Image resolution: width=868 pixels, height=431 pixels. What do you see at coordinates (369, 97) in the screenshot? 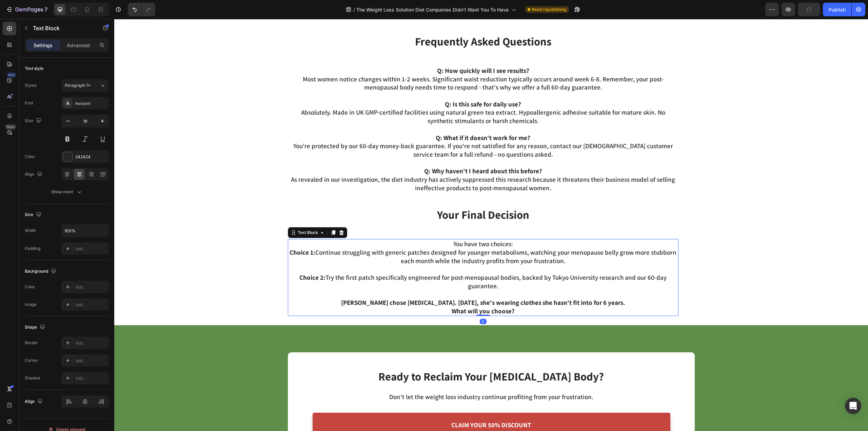
I see `p: Absolutely. Made in UK GMP-certified facilities using natural green tea extract. Hypoallergenic a...` at bounding box center [369, 97].